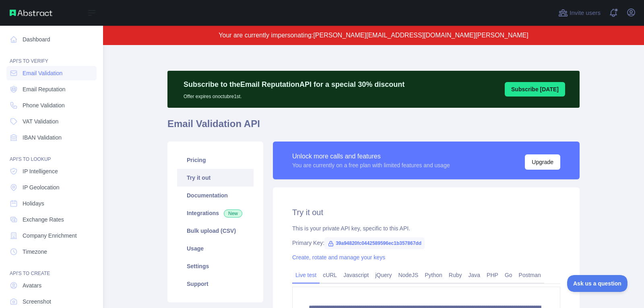  What do you see at coordinates (52, 204) in the screenshot?
I see `a: Holidays` at bounding box center [52, 204].